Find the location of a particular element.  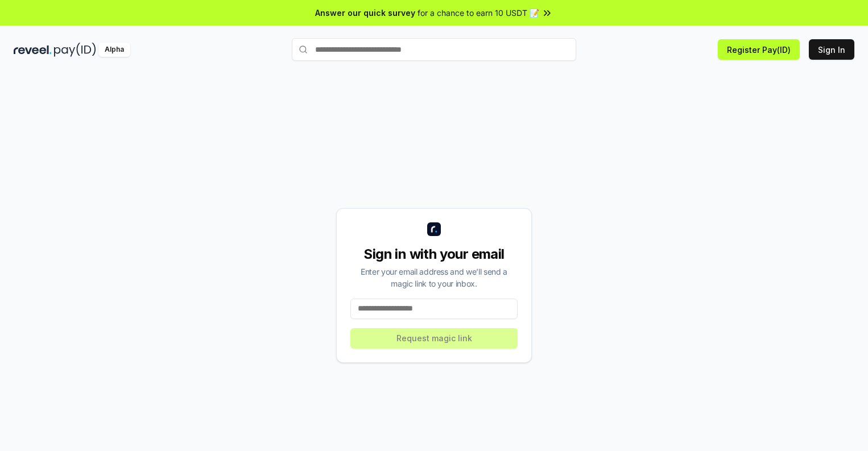

button: Register Pay(ID) is located at coordinates (759, 50).